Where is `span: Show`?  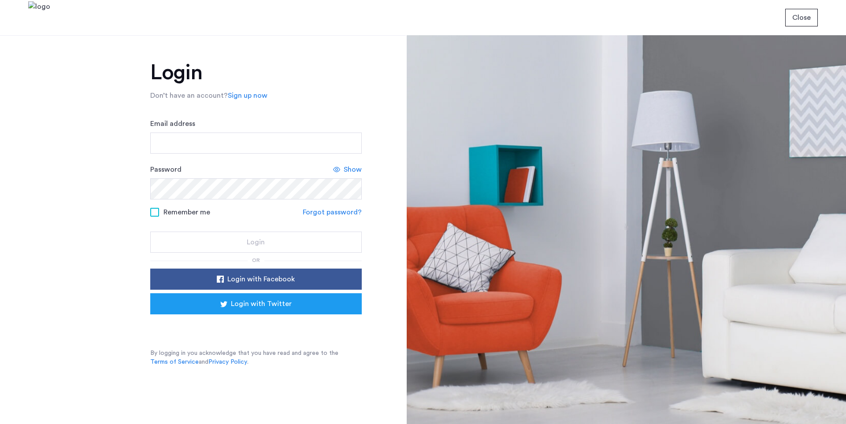
span: Show is located at coordinates (352, 170).